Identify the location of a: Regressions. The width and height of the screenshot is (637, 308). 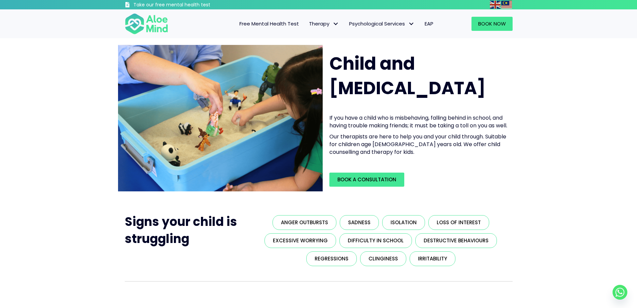
(332, 258).